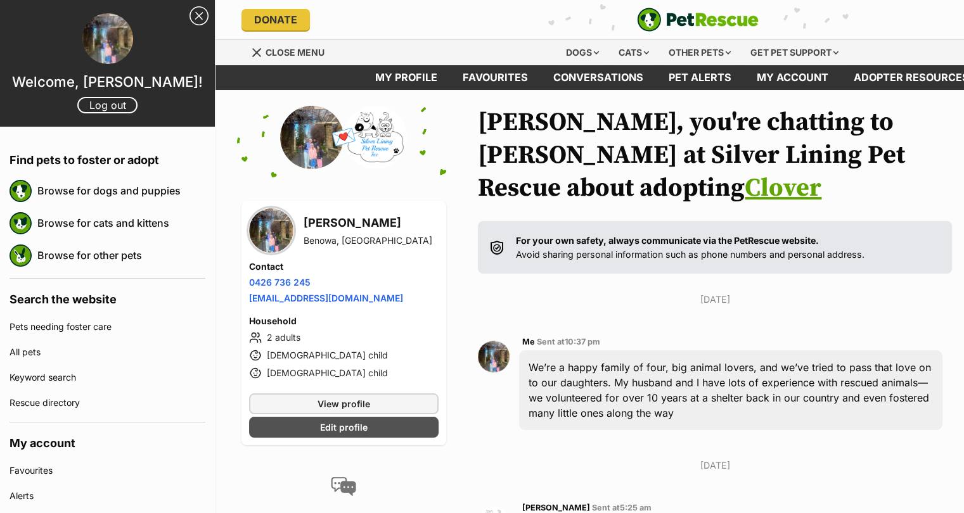  What do you see at coordinates (700, 77) in the screenshot?
I see `a: Pet alerts` at bounding box center [700, 77].